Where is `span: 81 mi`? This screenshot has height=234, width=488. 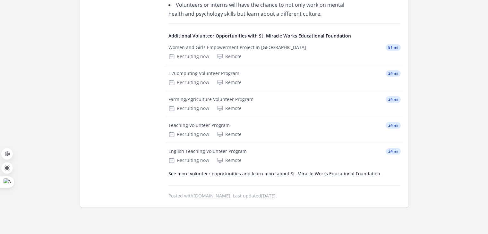
span: 81 mi is located at coordinates (393, 47).